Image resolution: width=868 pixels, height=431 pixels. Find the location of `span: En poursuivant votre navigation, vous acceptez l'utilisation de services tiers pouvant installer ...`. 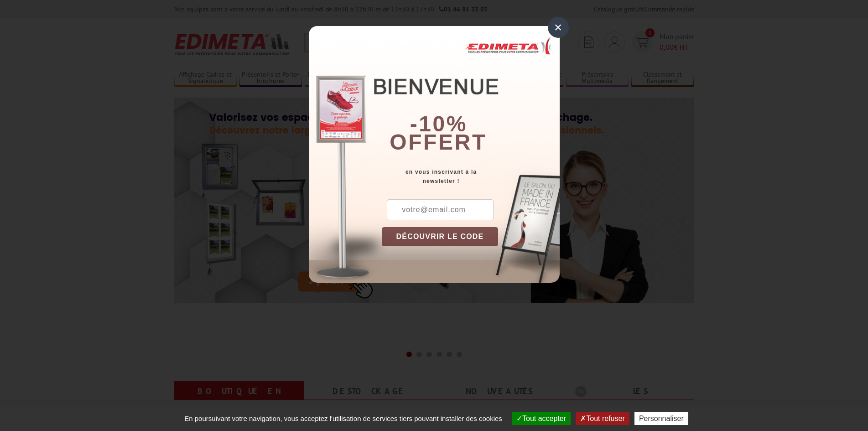

span: En poursuivant votre navigation, vous acceptez l'utilisation de services tiers pouvant installer ... is located at coordinates (343, 418).